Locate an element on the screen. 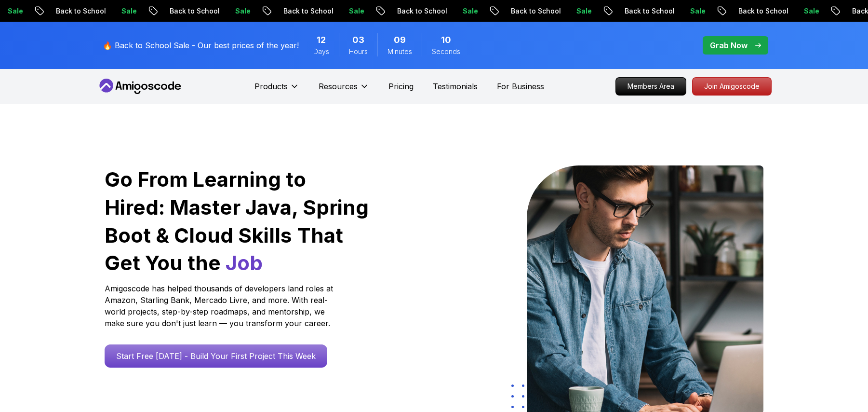  button: Products is located at coordinates (277, 90).